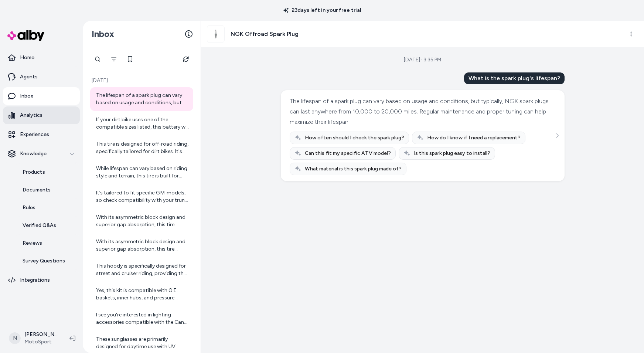 Image resolution: width=644 pixels, height=353 pixels. I want to click on a: Reviews, so click(47, 243).